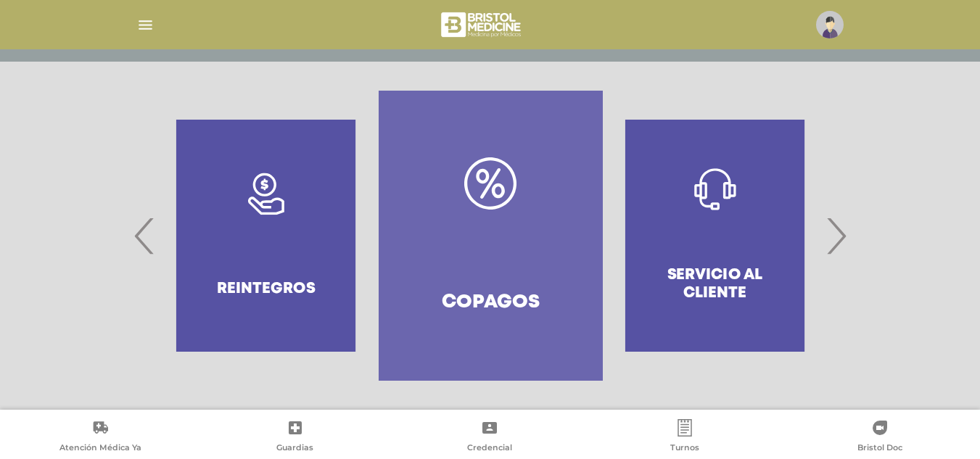 The image size is (980, 459). What do you see at coordinates (144, 236) in the screenshot?
I see `span: Previous` at bounding box center [144, 236].